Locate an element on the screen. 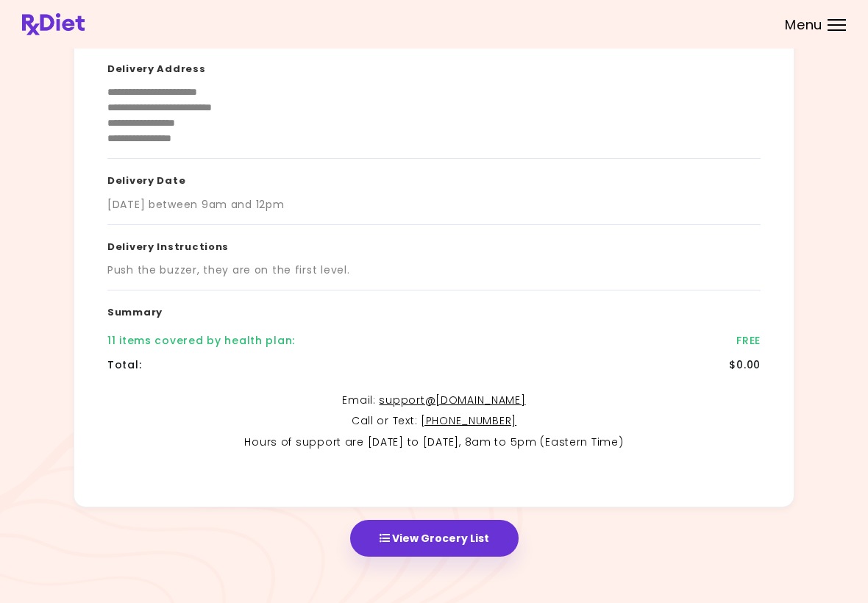  p: Email : is located at coordinates (434, 400).